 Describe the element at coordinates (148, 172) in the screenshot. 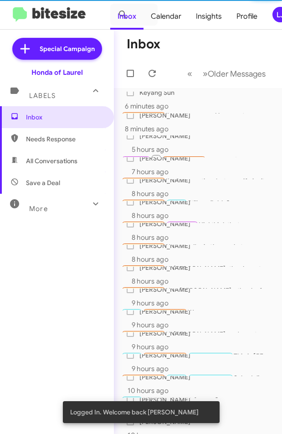

I see `div: 7 hours ago` at that location.